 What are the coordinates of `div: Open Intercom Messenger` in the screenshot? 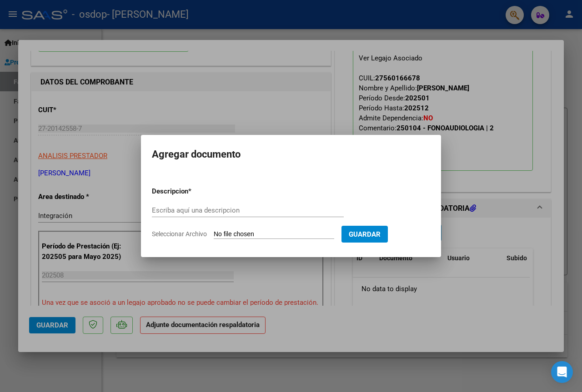 It's located at (562, 372).